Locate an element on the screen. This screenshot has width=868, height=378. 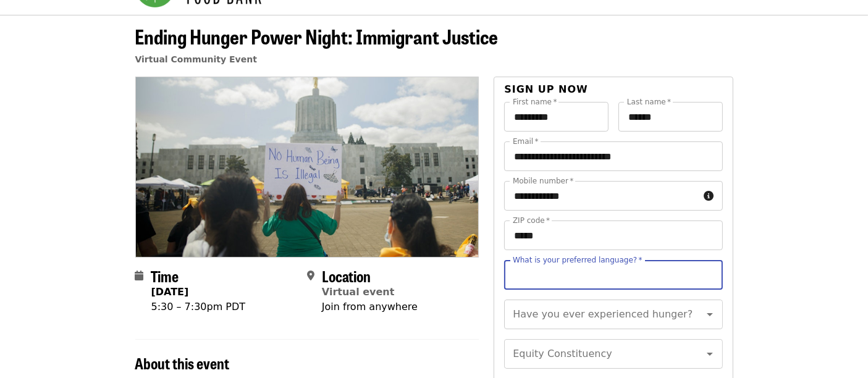
span: Location is located at coordinates (346, 275).